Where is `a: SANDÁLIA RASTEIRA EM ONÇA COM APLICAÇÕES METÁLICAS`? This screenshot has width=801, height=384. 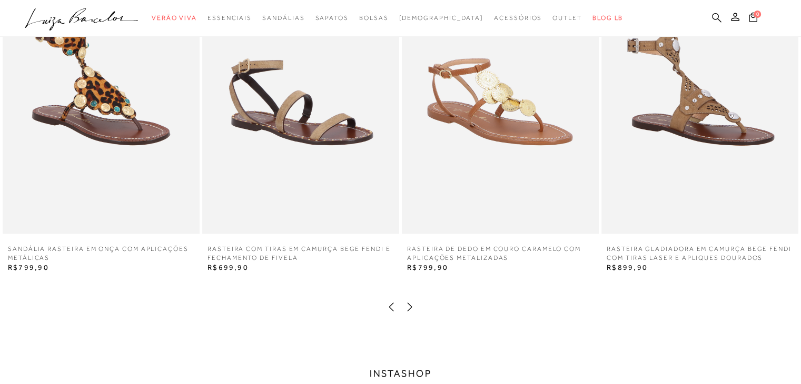 a: SANDÁLIA RASTEIRA EM ONÇA COM APLICAÇÕES METÁLICAS is located at coordinates (101, 253).